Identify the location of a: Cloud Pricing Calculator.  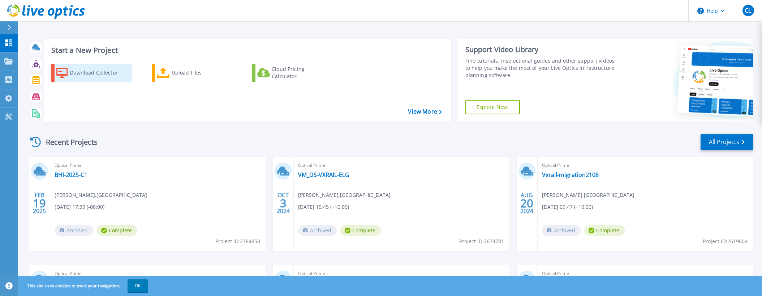
(292, 73).